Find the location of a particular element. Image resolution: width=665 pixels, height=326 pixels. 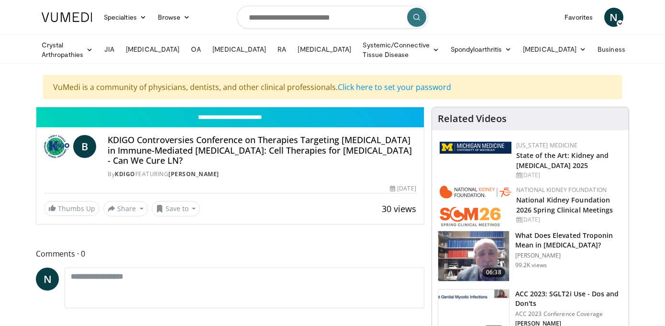

a: Click here to set your password is located at coordinates (394, 87).